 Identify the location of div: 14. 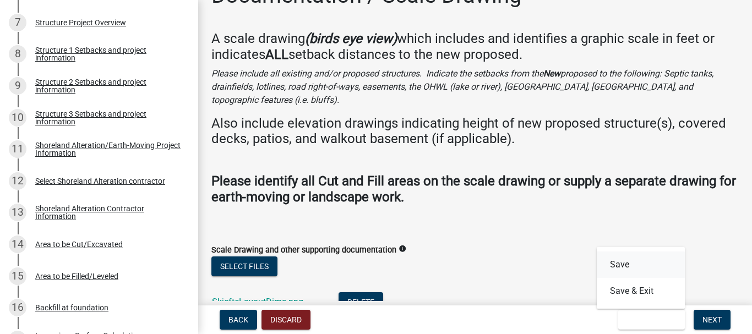
(18, 244).